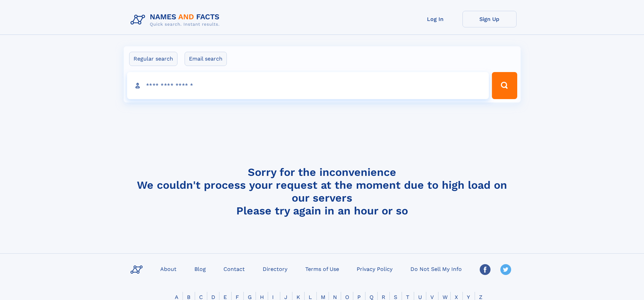  What do you see at coordinates (234, 268) in the screenshot?
I see `a: Contact` at bounding box center [234, 268].